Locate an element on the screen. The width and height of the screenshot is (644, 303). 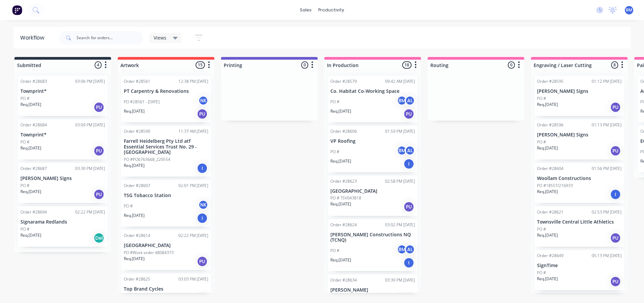
p: Co. Habitat Co-Working Space is located at coordinates (373, 91).